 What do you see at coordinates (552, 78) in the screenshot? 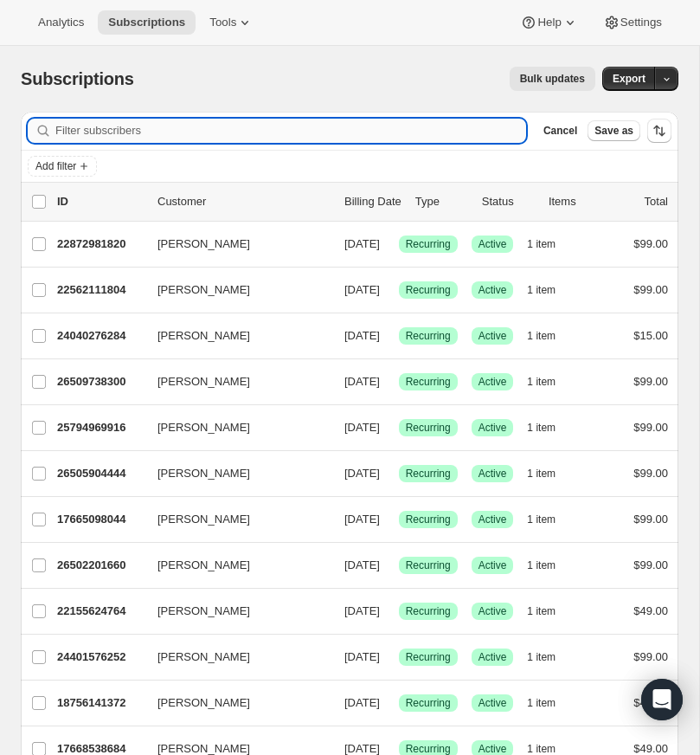
I see `span: Bulk updates` at bounding box center [552, 78].